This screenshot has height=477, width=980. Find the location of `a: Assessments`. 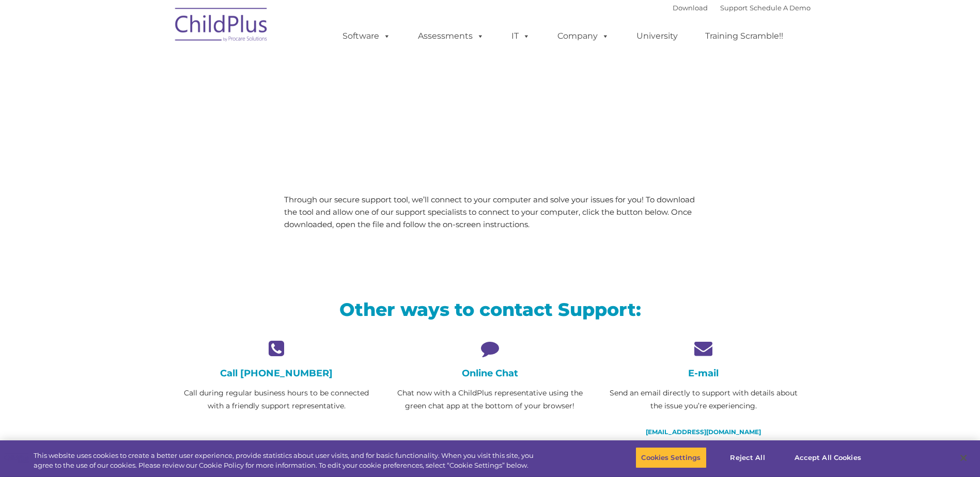

a: Assessments is located at coordinates (451, 36).